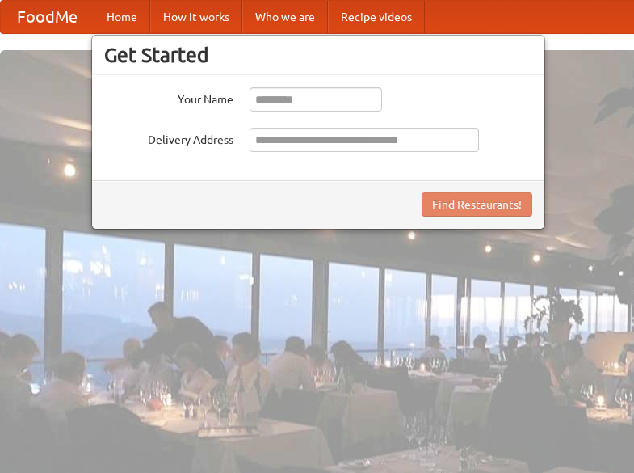 Image resolution: width=634 pixels, height=473 pixels. Describe the element at coordinates (122, 17) in the screenshot. I see `a: Home` at that location.